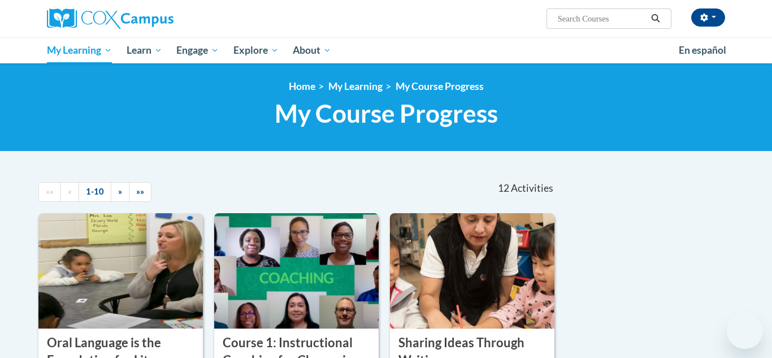  Describe the element at coordinates (532, 188) in the screenshot. I see `span: Activities` at that location.